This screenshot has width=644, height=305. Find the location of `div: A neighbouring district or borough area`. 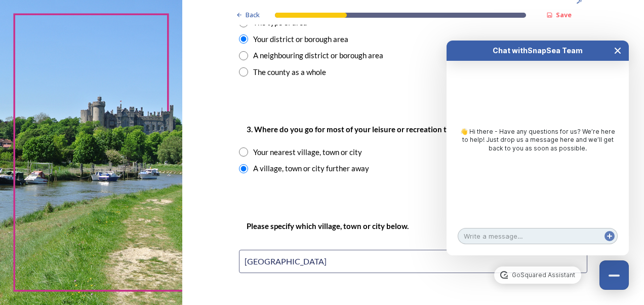

div: A neighbouring district or borough area is located at coordinates (318, 55).